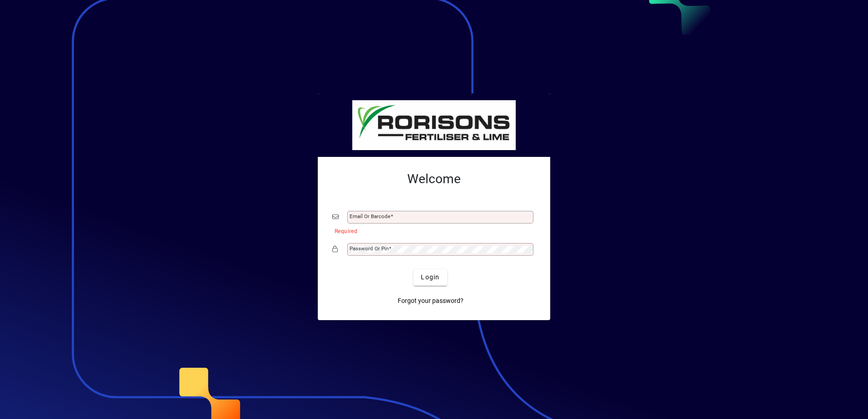  Describe the element at coordinates (370, 216) in the screenshot. I see `mat-label: Email or Barcode` at that location.